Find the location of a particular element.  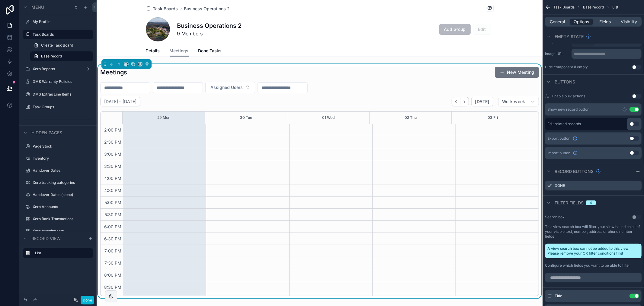

span: Business Operations 2 is located at coordinates (207, 9).